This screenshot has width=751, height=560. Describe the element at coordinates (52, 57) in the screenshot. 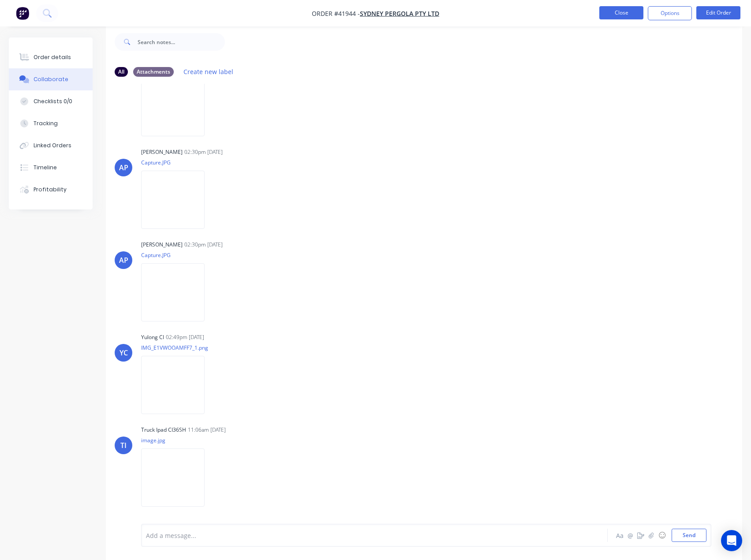

I see `div: Order details` at that location.